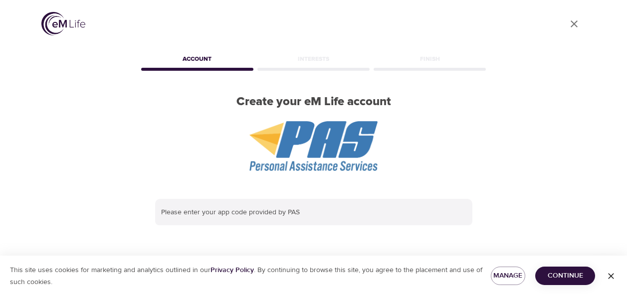 This screenshot has width=627, height=296. Describe the element at coordinates (508, 276) in the screenshot. I see `button: Manage` at that location.